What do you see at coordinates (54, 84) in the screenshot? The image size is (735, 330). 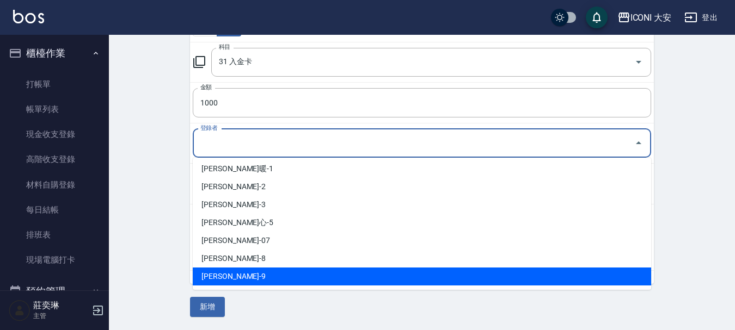 I see `a: 打帳單` at bounding box center [54, 84].